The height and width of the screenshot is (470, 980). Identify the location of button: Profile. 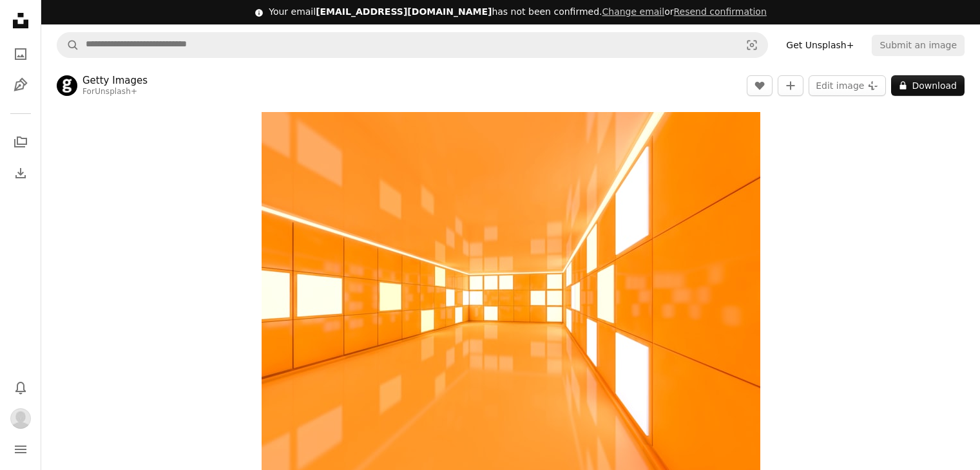
(20, 419).